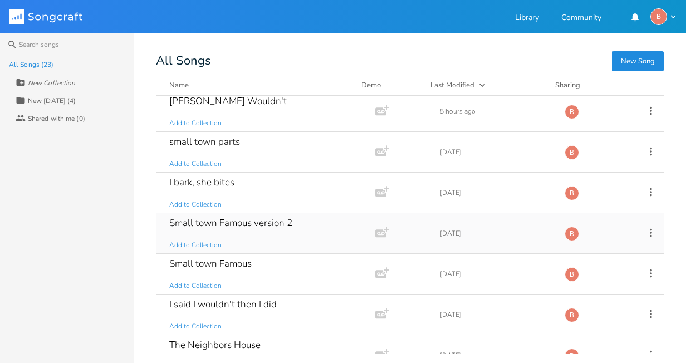 This screenshot has height=363, width=686. What do you see at coordinates (231, 223) in the screenshot?
I see `div: Small town Famous version 2` at bounding box center [231, 223].